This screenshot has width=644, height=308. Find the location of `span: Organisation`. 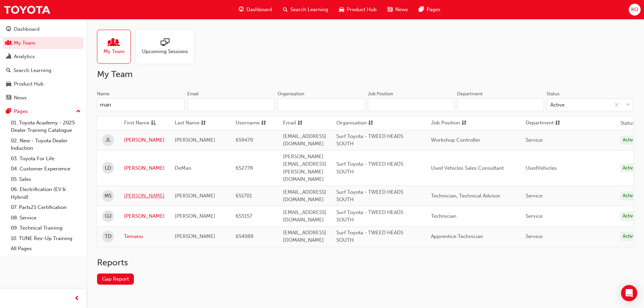

span: Organisation is located at coordinates (351, 123).